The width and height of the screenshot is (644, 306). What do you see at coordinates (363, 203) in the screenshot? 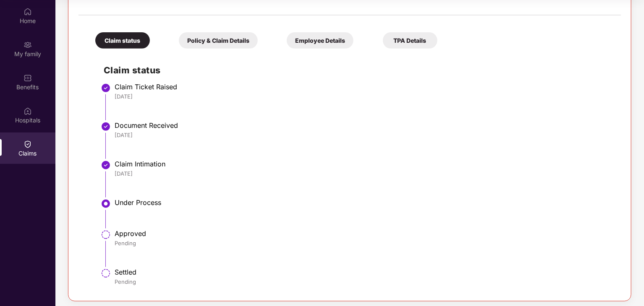
I see `div: Under Process` at bounding box center [363, 203].